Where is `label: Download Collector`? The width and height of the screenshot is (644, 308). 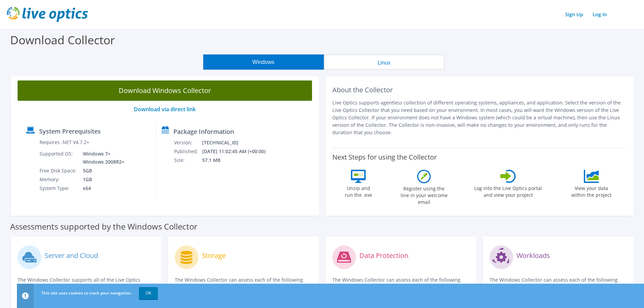
label: Download Collector is located at coordinates (63, 40).